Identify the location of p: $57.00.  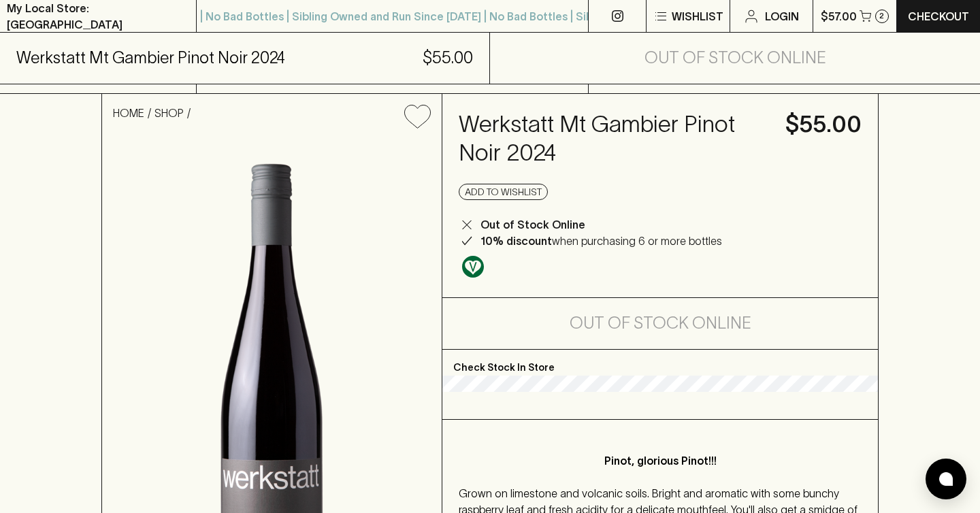
(838, 16).